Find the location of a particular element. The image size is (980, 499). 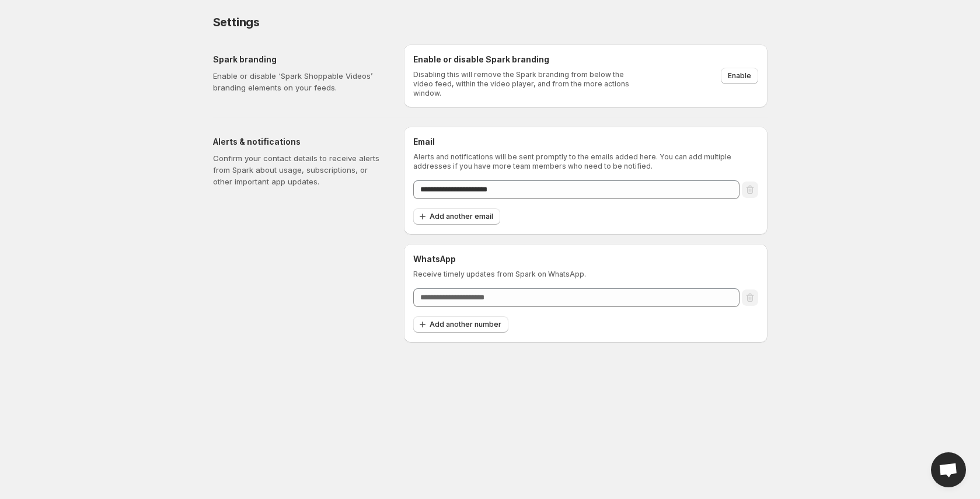

p: Confirm your contact details to receive alerts from Spark about usage, subscriptions, or other im... is located at coordinates (299, 170).